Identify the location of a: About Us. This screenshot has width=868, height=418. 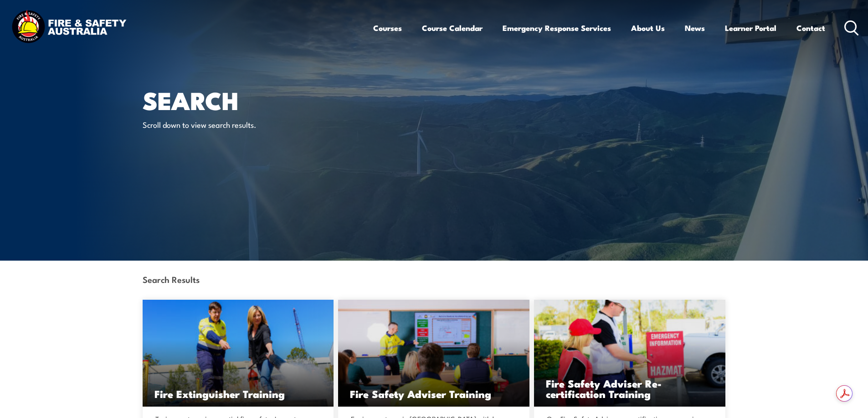
(648, 28).